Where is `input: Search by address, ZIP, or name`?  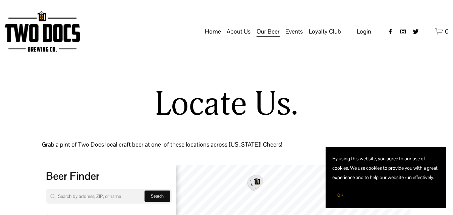 input: Search by address, ZIP, or name is located at coordinates (98, 196).